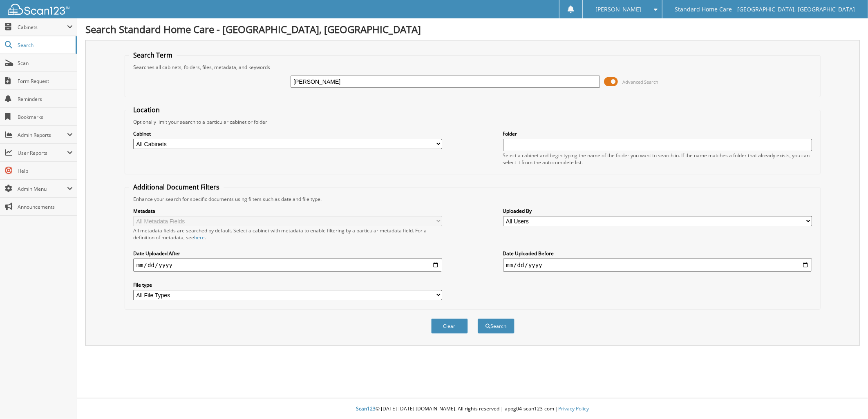  I want to click on div: Optionally limit your search to a particular cabinet or folder, so click(472, 122).